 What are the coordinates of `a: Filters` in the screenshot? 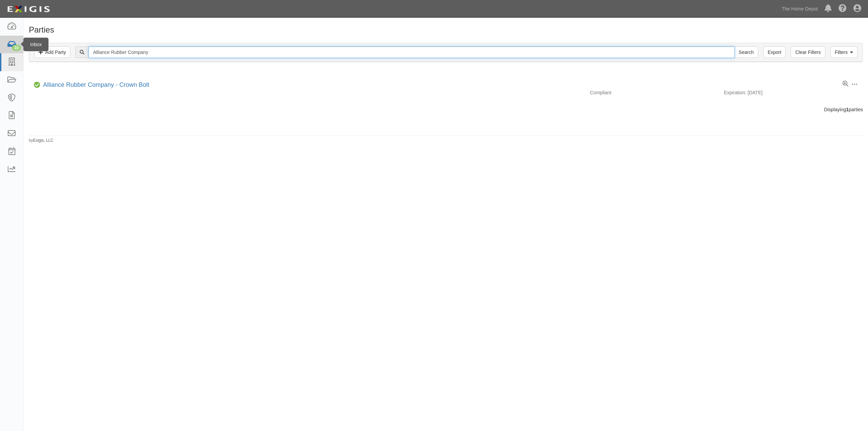 It's located at (844, 52).